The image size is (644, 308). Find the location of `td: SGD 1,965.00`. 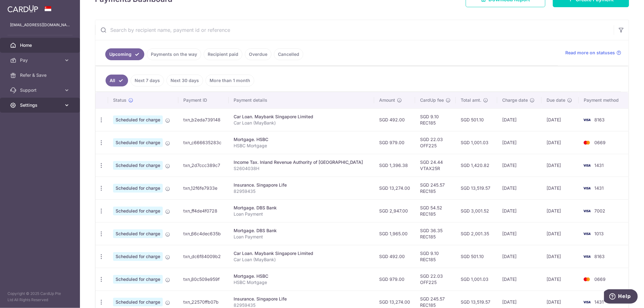

td: SGD 1,965.00 is located at coordinates (395, 234).